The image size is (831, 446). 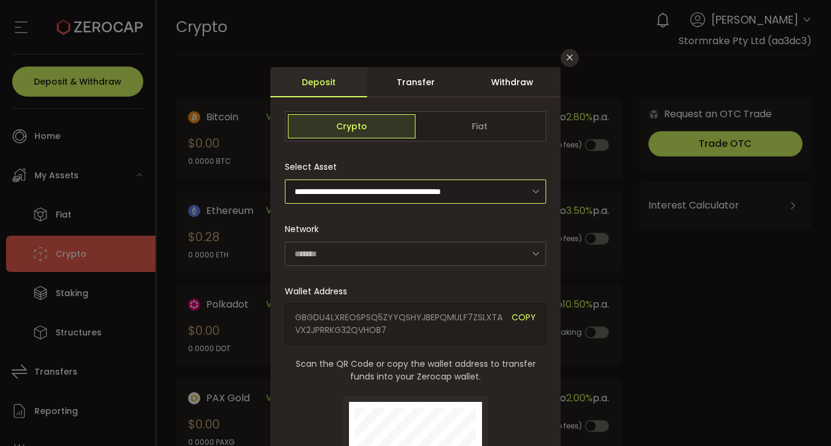 I want to click on button: Close, so click(x=570, y=58).